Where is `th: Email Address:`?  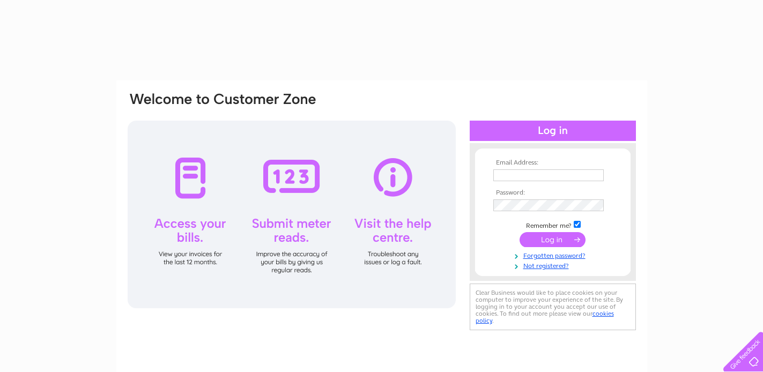
th: Email Address: is located at coordinates (553, 163).